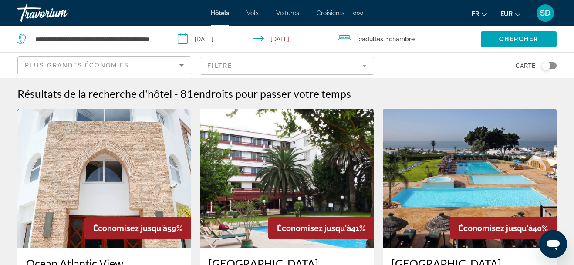 This screenshot has width=574, height=265. Describe the element at coordinates (405, 39) in the screenshot. I see `button: Travelers: 2 adults, 0 children` at that location.